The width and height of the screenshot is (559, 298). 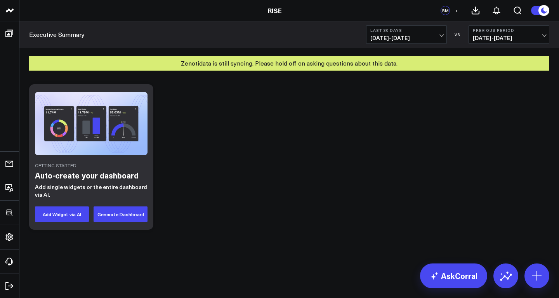 What do you see at coordinates (289, 63) in the screenshot?
I see `div: Zenoti data is still syncing. Please hold off on asking questions about this data.` at bounding box center [289, 63].